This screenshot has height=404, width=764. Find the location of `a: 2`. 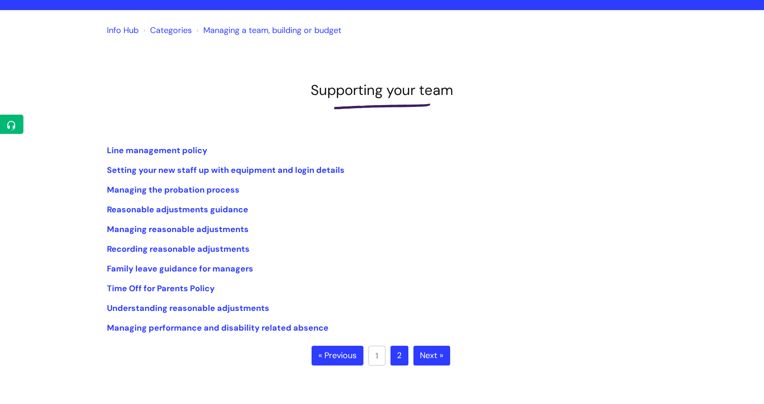

a: 2 is located at coordinates (399, 356).